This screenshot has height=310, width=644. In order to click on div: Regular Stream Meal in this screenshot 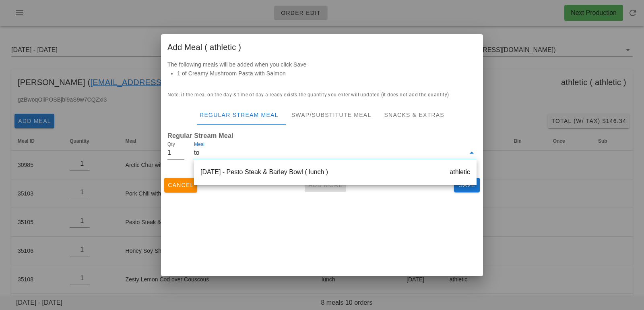, I will do `click(239, 115)`.